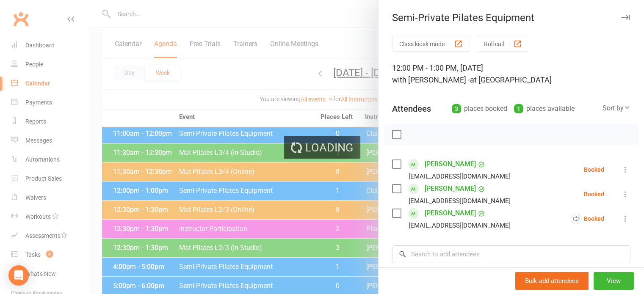 This screenshot has height=294, width=644. Describe the element at coordinates (431, 44) in the screenshot. I see `button: Class kiosk mode` at that location.